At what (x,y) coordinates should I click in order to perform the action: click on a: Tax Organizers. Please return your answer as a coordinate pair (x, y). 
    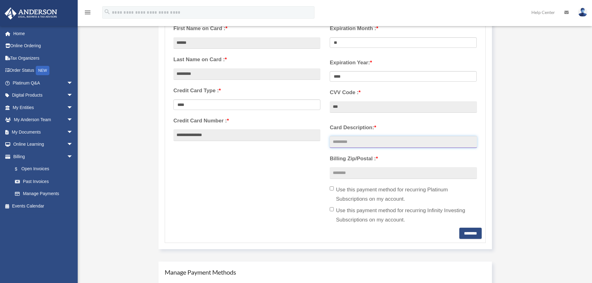
    Looking at the image, I should click on (43, 58).